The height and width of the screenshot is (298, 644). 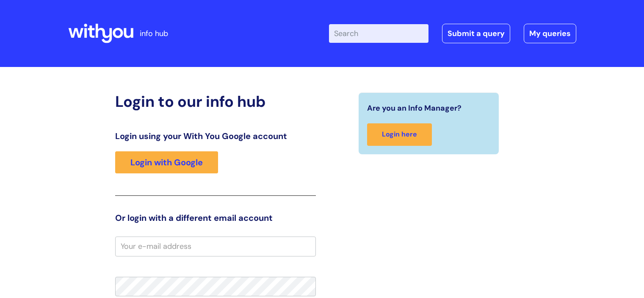 What do you see at coordinates (215, 246) in the screenshot?
I see `input: Your e-mail address` at bounding box center [215, 246].